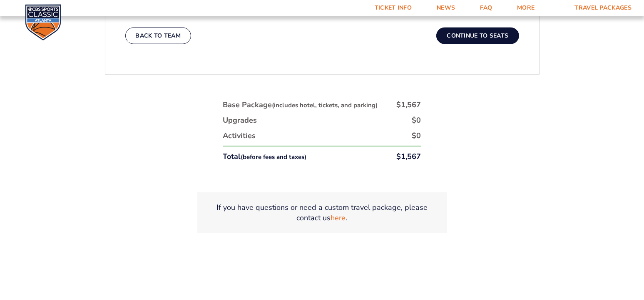 This screenshot has height=300, width=644. What do you see at coordinates (323, 213) in the screenshot?
I see `p: If you have questions or need a custom travel package, please contact us .` at bounding box center [323, 213].